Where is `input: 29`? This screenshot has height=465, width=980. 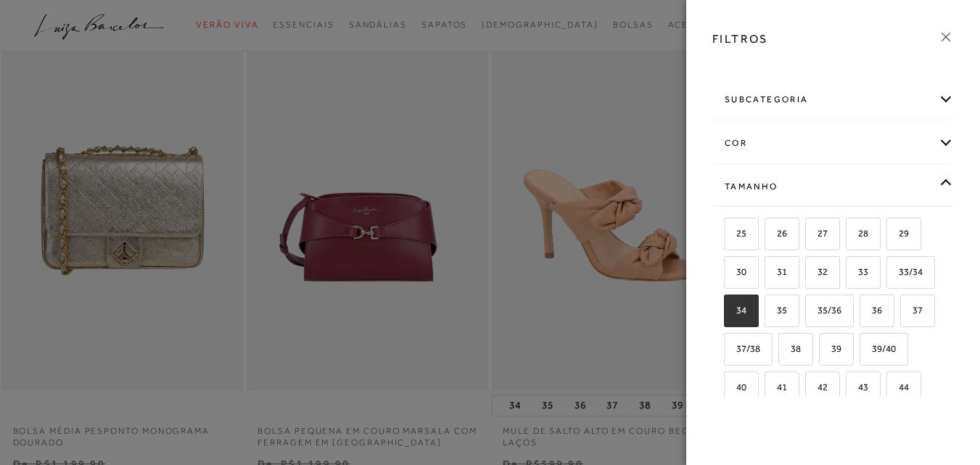
input: 29 is located at coordinates (892, 236).